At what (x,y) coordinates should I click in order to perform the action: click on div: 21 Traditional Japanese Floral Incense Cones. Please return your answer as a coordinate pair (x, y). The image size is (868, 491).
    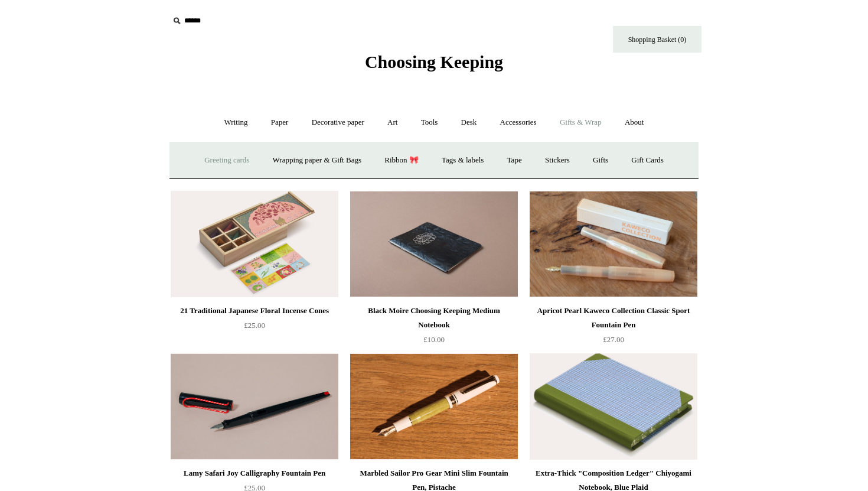
    Looking at the image, I should click on (255, 311).